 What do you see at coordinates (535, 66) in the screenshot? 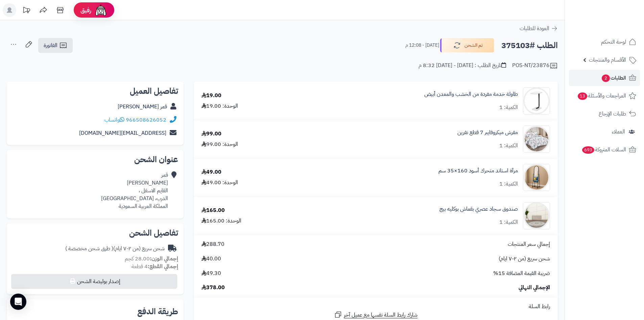
I see `div: POS-NT/23876` at bounding box center [535, 66].